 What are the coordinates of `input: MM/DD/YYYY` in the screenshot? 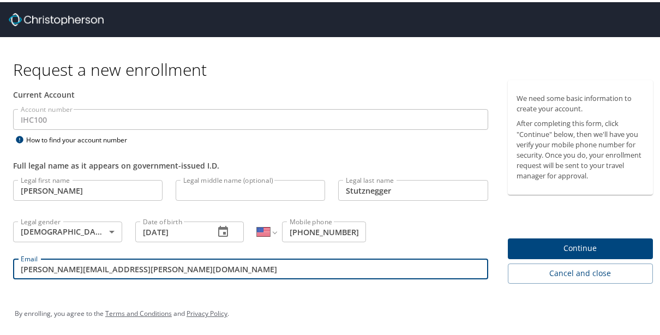 It's located at (171, 230).